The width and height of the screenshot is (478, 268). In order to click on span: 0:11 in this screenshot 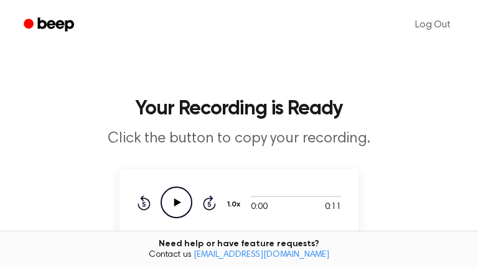, I will do `click(333, 207)`.